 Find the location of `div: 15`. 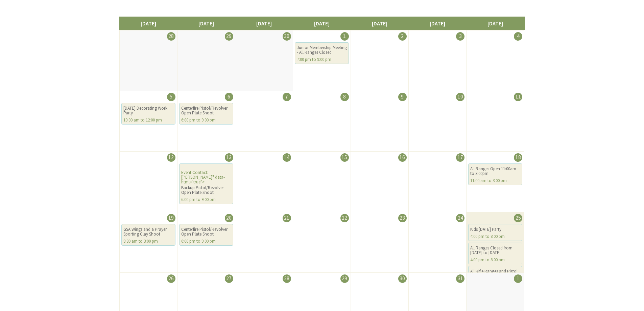

div: 15 is located at coordinates (344, 157).